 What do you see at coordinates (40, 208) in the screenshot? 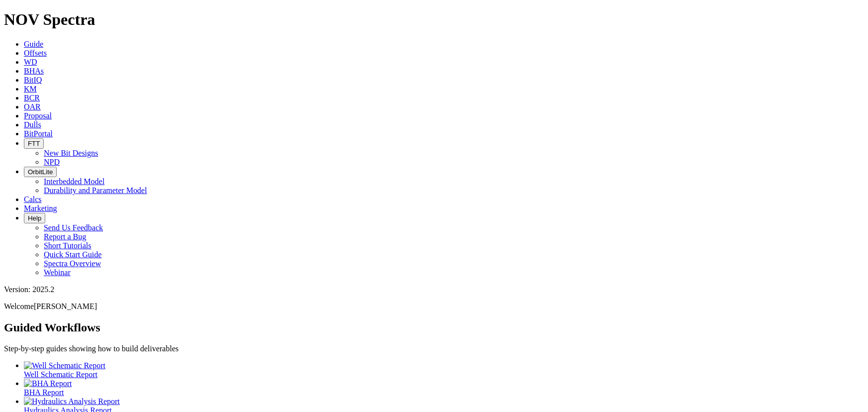
I see `span: Marketing` at bounding box center [40, 208].